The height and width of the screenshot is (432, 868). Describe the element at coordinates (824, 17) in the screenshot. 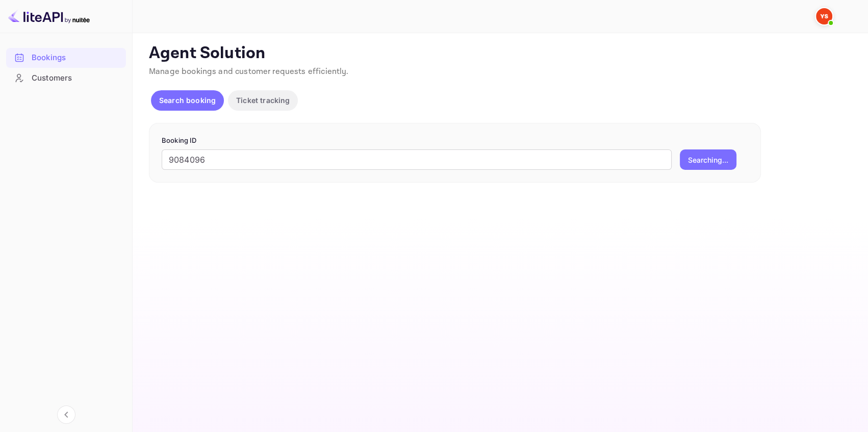

I see `img: Yandex Support` at that location.